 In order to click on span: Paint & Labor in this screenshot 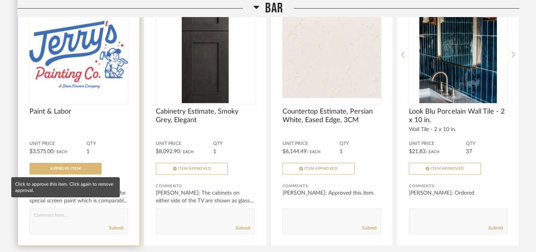, I will do `click(79, 112)`.